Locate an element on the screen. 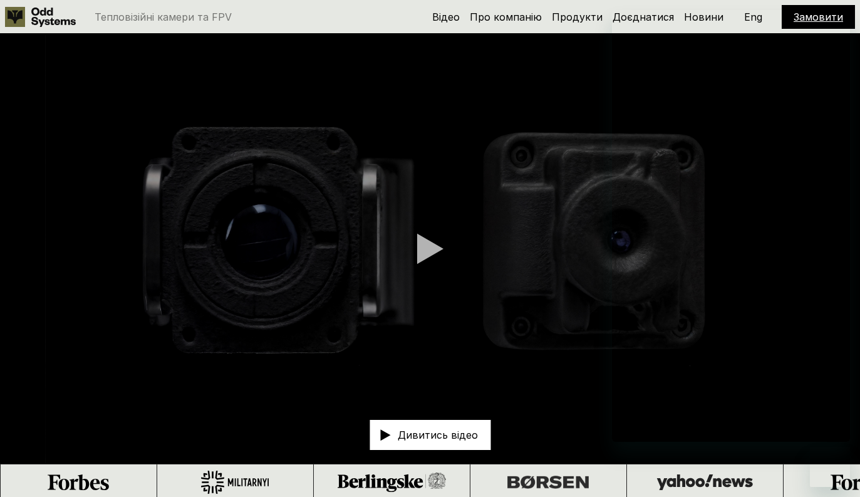 This screenshot has height=497, width=860. a: Відео is located at coordinates (446, 17).